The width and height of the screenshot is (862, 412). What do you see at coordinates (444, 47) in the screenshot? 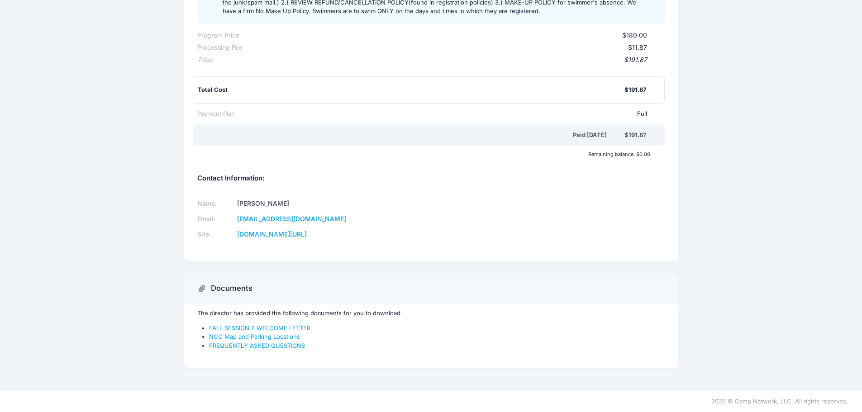
I see `div: $11.87` at bounding box center [444, 47].